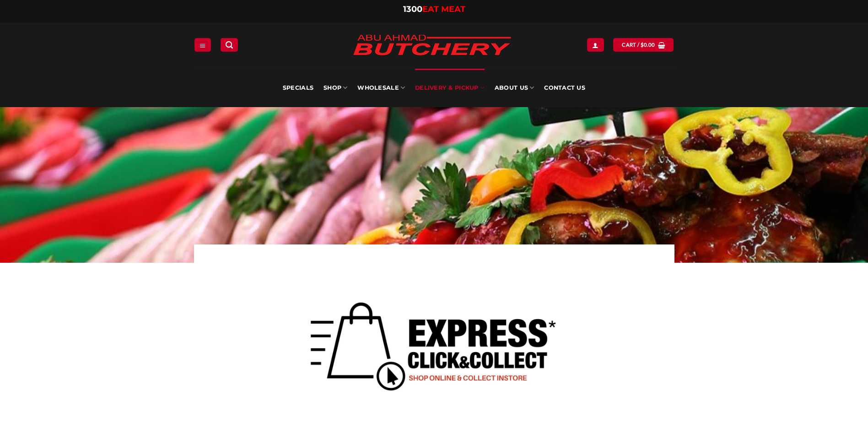 Image resolution: width=868 pixels, height=423 pixels. Describe the element at coordinates (434, 343) in the screenshot. I see `img: Click and Collect` at that location.